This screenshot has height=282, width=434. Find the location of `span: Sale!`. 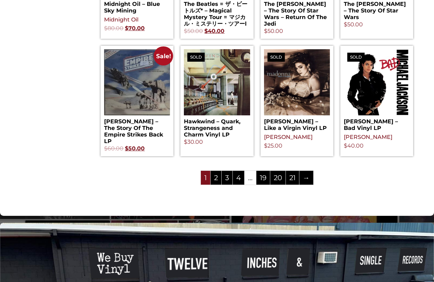

span: Sale! is located at coordinates (163, 56).